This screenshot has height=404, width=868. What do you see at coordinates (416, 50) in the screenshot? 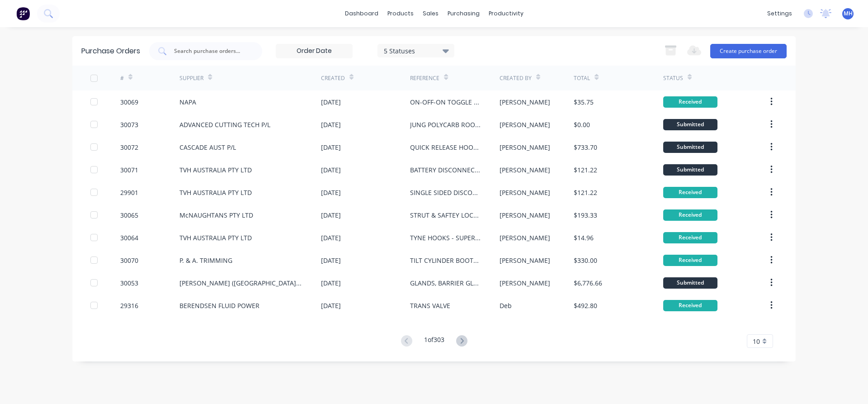
I see `div: 5 Statuses` at bounding box center [416, 50].